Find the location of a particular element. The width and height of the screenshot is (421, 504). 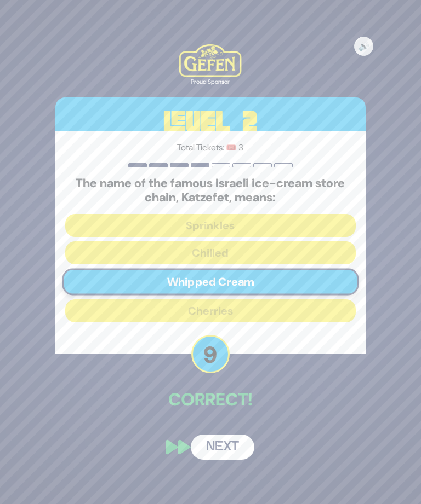

div: Proud Sponsor is located at coordinates (210, 82).